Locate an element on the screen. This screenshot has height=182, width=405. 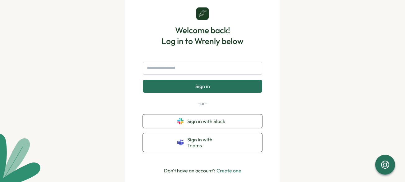
span: Sign in with Teams is located at coordinates (207, 142).